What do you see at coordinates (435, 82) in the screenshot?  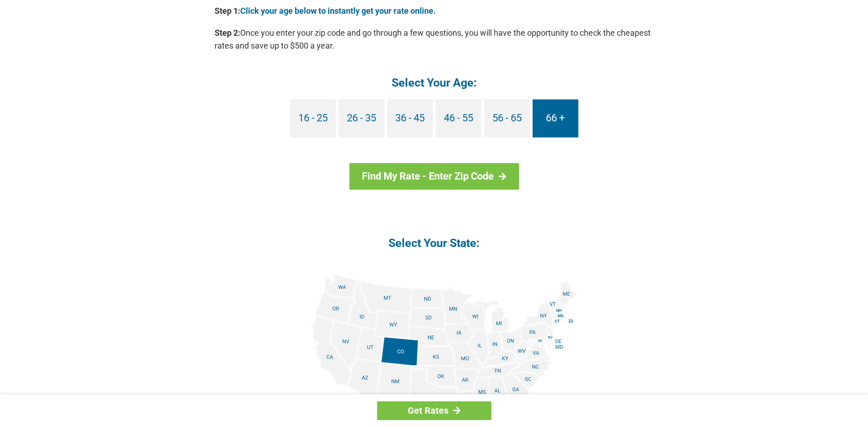 I see `h4: Select Your Age:` at bounding box center [435, 82].